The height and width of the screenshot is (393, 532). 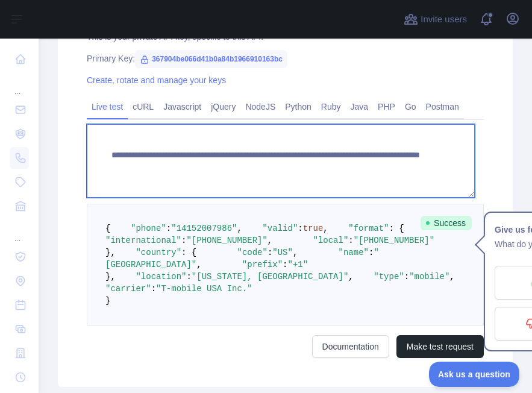 What do you see at coordinates (435, 19) in the screenshot?
I see `button: Invite users` at bounding box center [435, 19].